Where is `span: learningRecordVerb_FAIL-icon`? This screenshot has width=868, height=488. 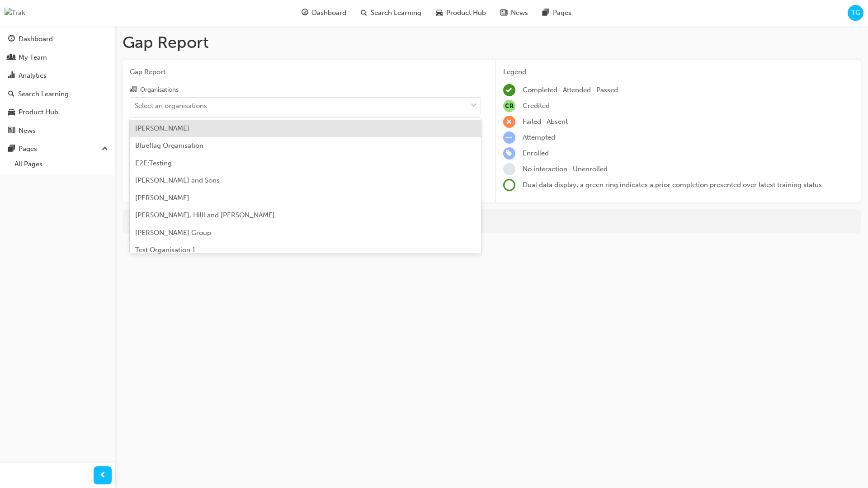 span: learningRecordVerb_FAIL-icon is located at coordinates (509, 122).